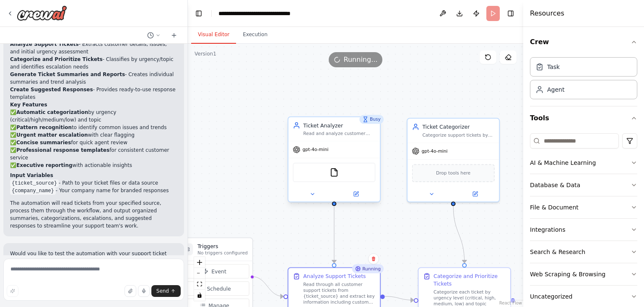 The height and width of the screenshot is (307, 644). Describe the element at coordinates (200, 273) in the screenshot. I see `button: zoom out` at that location.